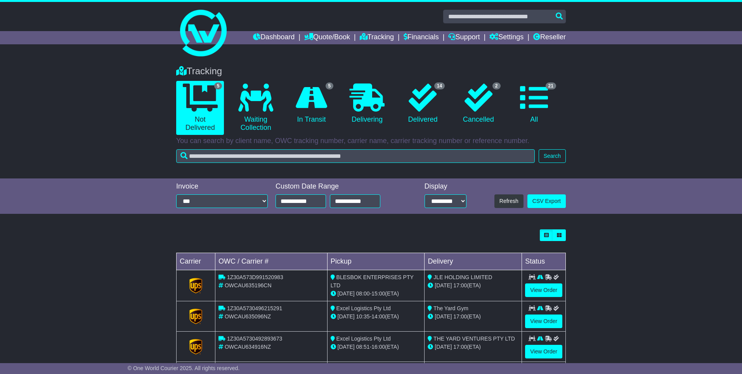  What do you see at coordinates (423, 104) in the screenshot?
I see `a: 14 Delivered` at bounding box center [423, 104].